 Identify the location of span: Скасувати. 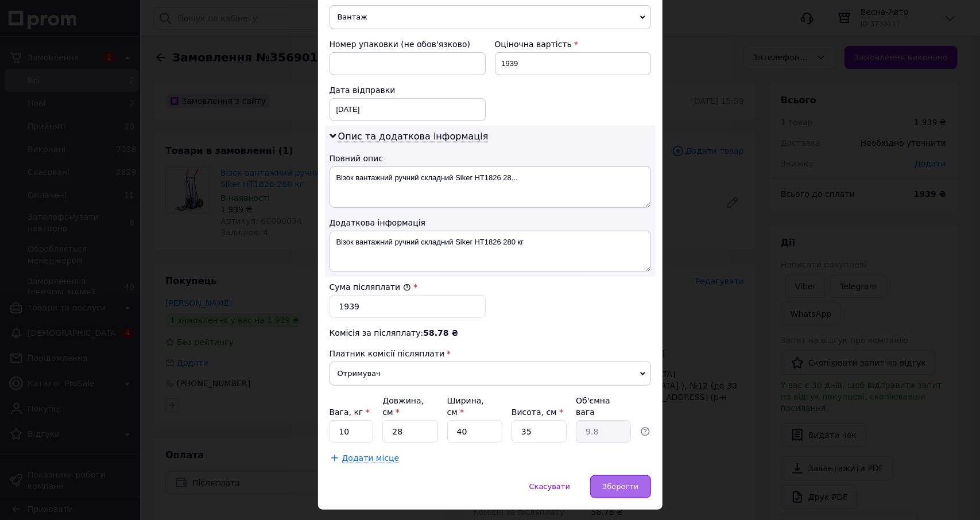
(549, 486).